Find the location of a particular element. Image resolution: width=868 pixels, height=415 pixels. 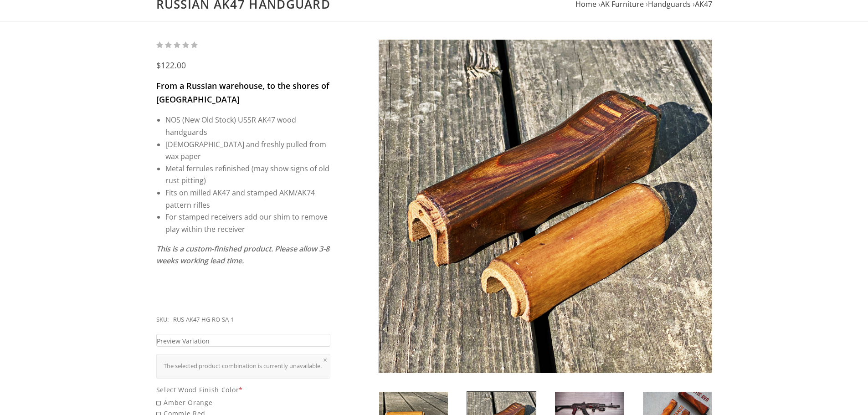

div: RUS-AK47-HG-RO-SA-1 is located at coordinates (203, 320).